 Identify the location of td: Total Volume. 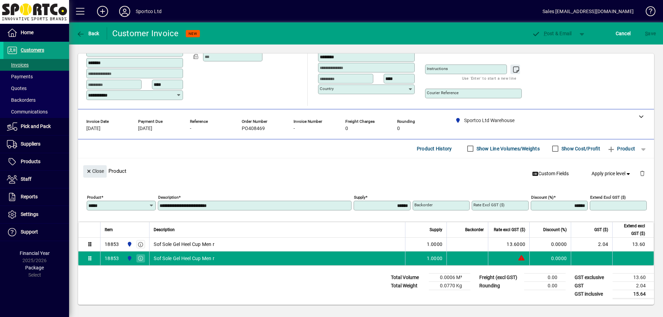
(408, 278).